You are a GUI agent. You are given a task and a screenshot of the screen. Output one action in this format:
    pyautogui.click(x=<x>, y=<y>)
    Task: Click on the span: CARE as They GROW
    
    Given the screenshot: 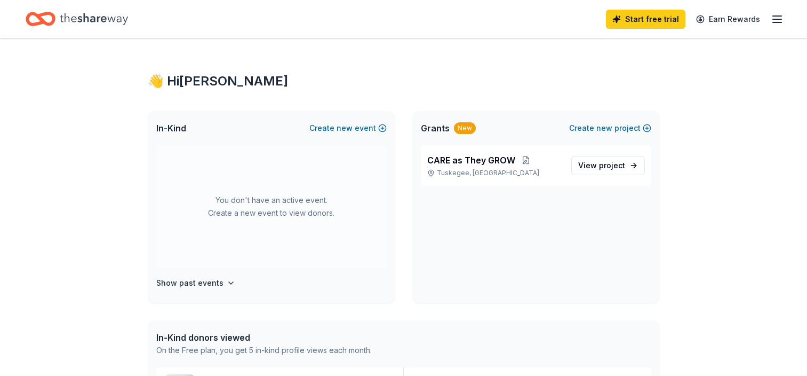 What is the action you would take?
    pyautogui.click(x=471, y=160)
    